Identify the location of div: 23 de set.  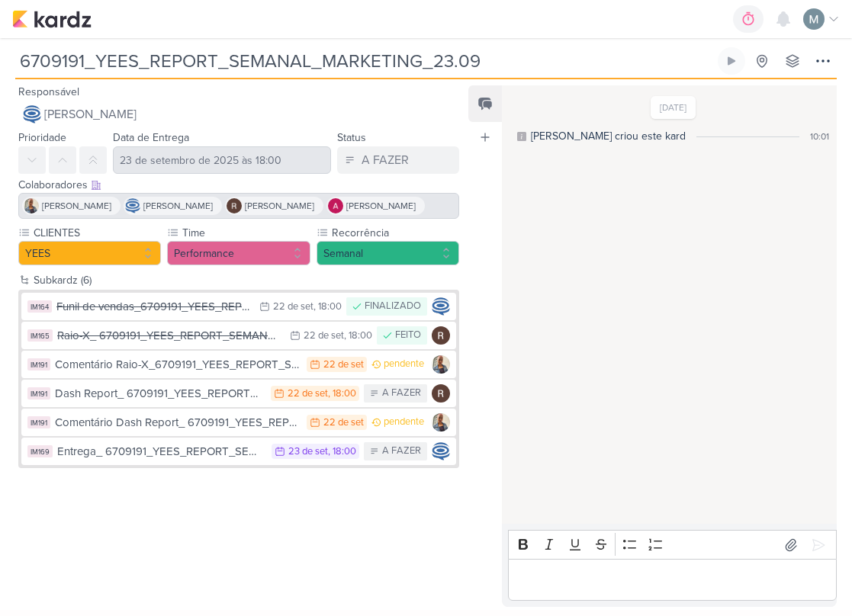
(308, 451).